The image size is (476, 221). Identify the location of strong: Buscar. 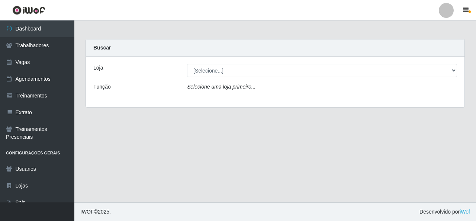
(102, 48).